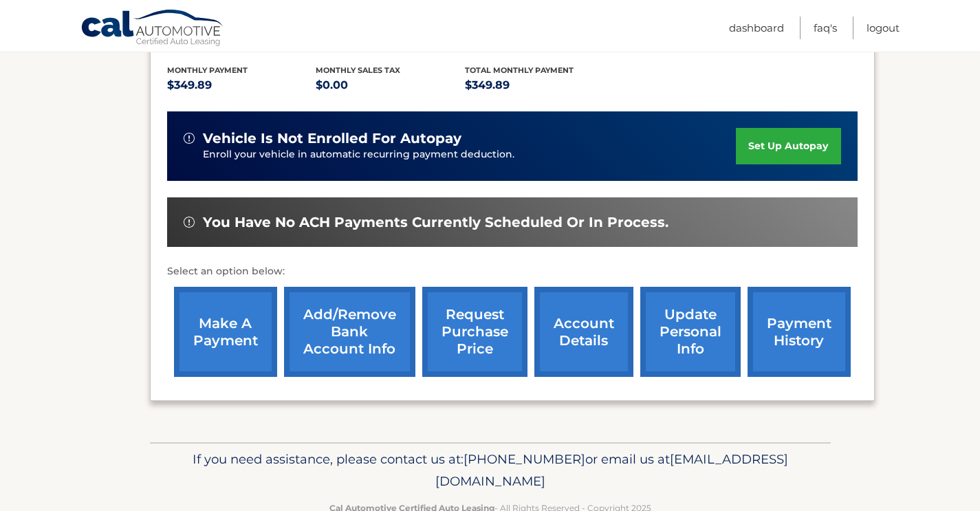 This screenshot has width=980, height=511. I want to click on span: vehicle is not enrolled for autopay, so click(332, 139).